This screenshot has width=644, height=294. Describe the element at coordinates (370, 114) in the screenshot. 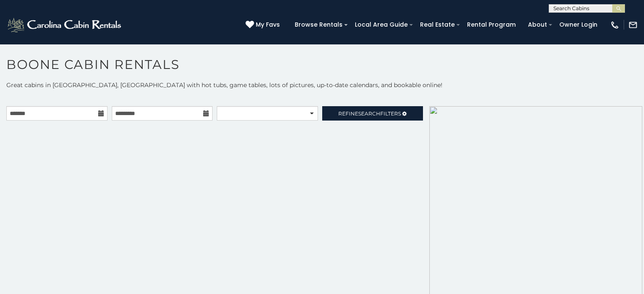

I see `span: Refine Filters` at that location.